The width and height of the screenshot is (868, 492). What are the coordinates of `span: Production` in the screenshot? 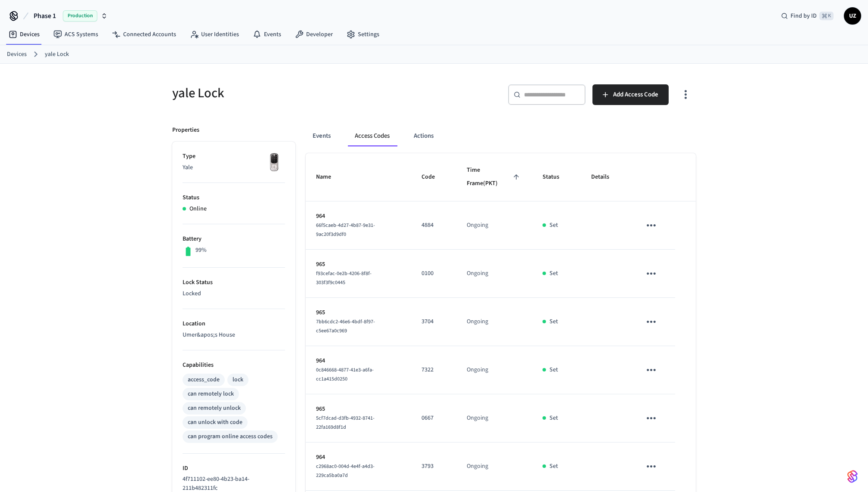 It's located at (80, 16).